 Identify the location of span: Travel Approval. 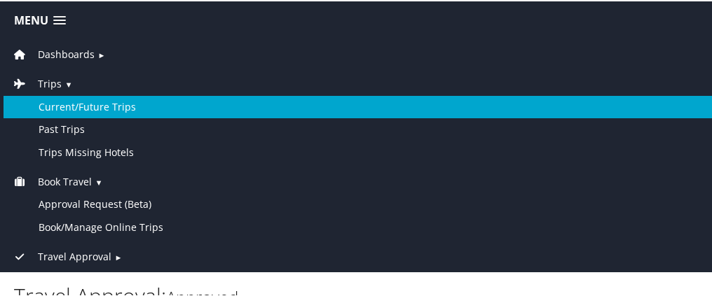
(74, 256).